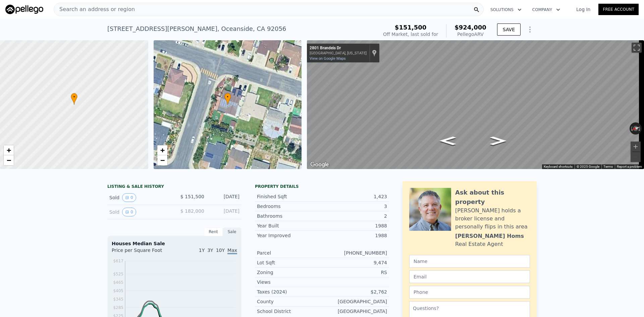  Describe the element at coordinates (174, 243) in the screenshot. I see `div: Houses Median Sale` at that location.